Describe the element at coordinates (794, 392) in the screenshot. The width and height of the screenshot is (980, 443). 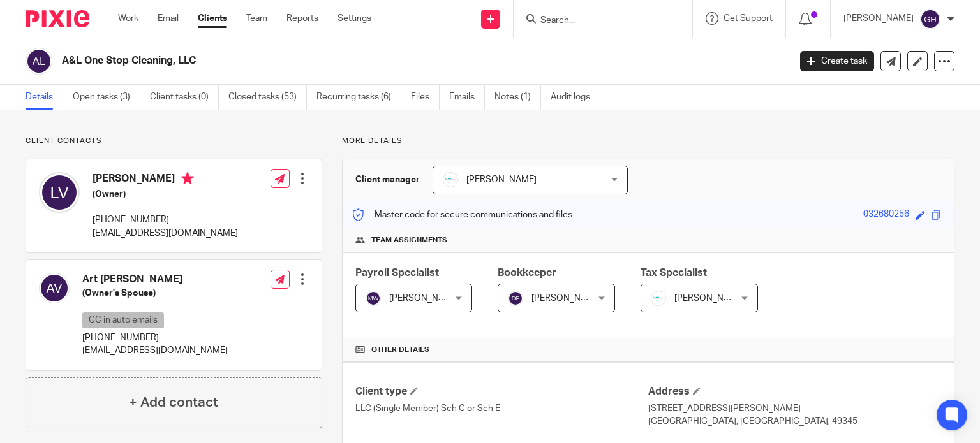
I see `h4: Address` at that location.